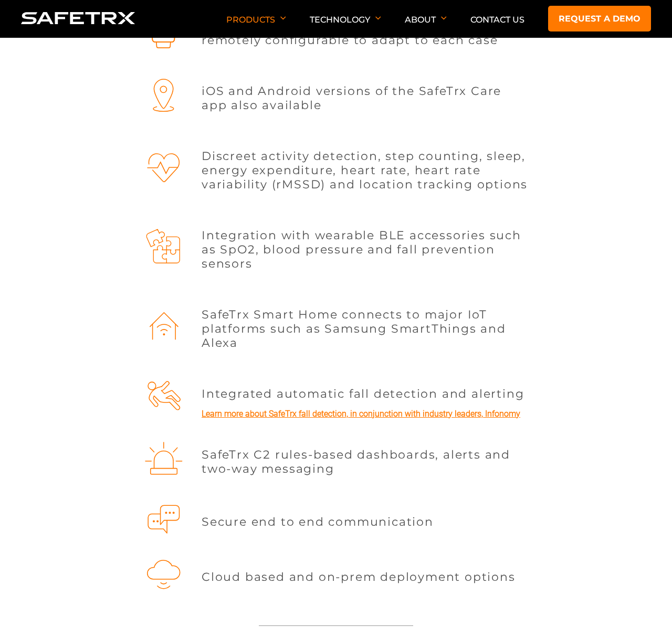 Image resolution: width=672 pixels, height=637 pixels. What do you see at coordinates (365, 462) in the screenshot?
I see `p: SafeTrx C2 rules-based dashboards, alerts and two-way messaging` at bounding box center [365, 462].